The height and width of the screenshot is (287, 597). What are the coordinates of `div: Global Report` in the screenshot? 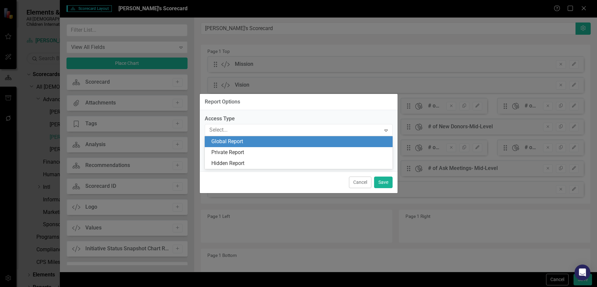 It's located at (300, 141).